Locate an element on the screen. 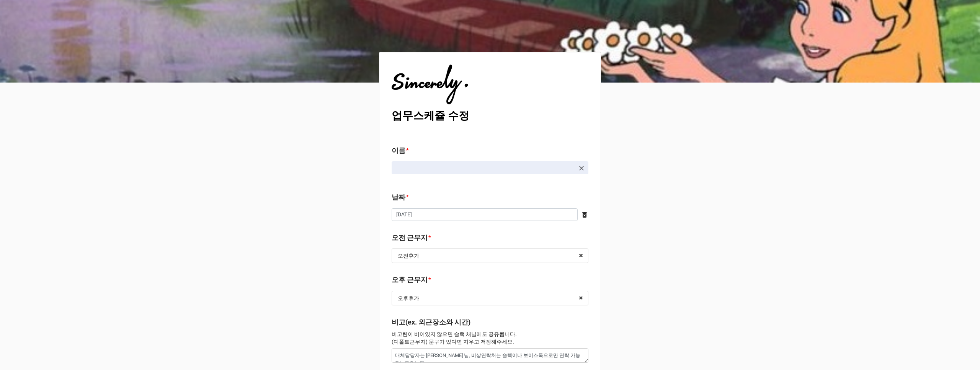 This screenshot has width=980, height=370. label: 오전 근무지 is located at coordinates (410, 238).